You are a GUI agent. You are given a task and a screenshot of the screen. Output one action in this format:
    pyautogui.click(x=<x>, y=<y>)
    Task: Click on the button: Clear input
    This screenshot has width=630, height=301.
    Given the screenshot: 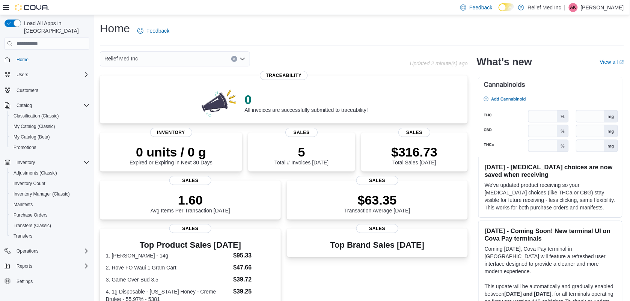 What is the action you would take?
    pyautogui.click(x=234, y=59)
    